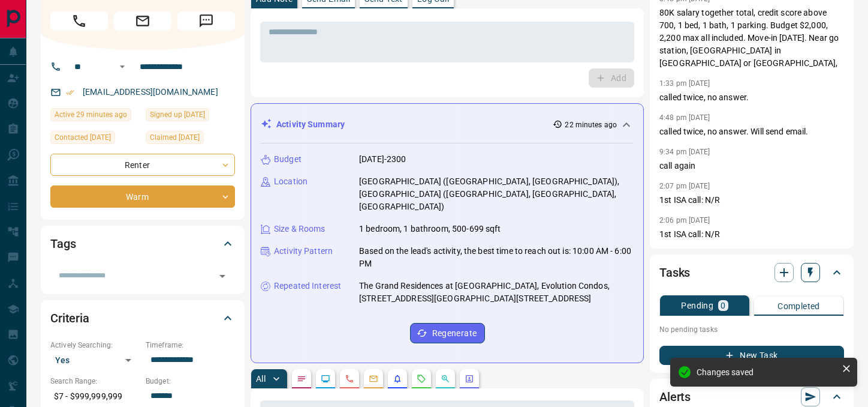 The image size is (868, 407). What do you see at coordinates (70, 93) in the screenshot?
I see `svg: Email Verified` at bounding box center [70, 93].